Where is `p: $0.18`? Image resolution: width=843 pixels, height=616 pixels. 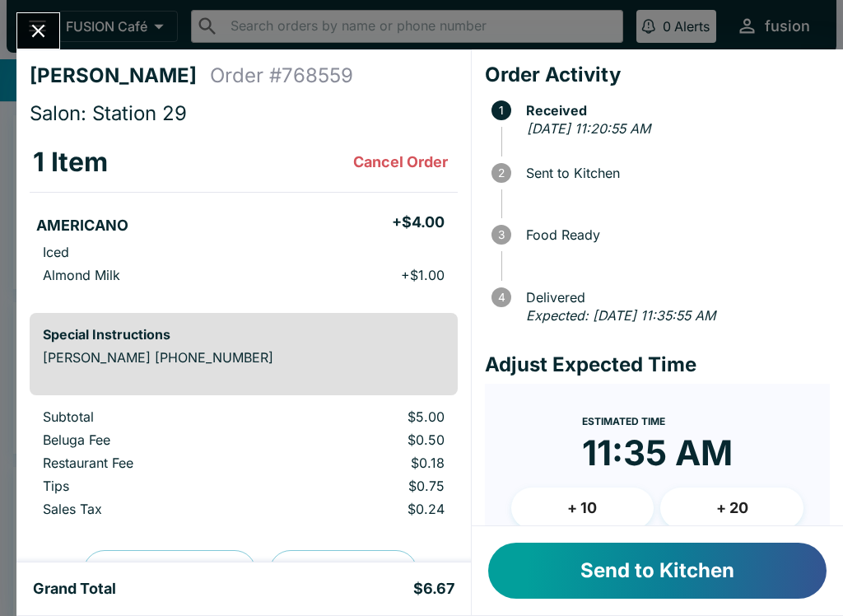
p: $0.18 is located at coordinates (370, 463).